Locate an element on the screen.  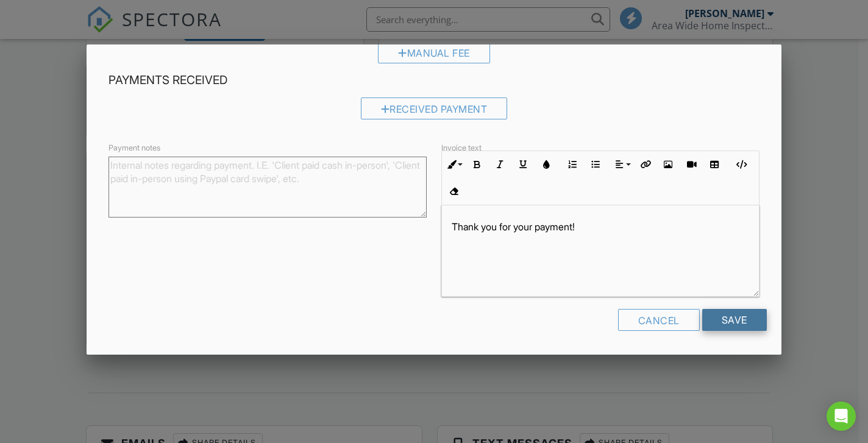
div: Open Intercom Messenger is located at coordinates (841, 416).